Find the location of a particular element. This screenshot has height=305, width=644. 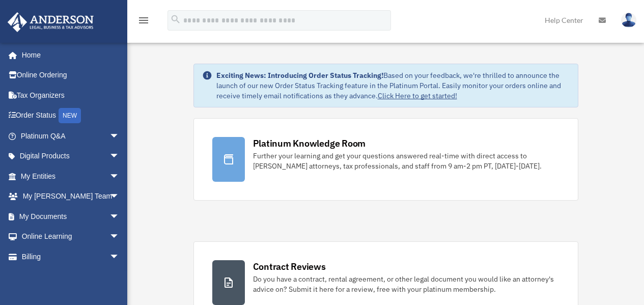

strong: Exciting News: Introducing Order Status Tracking! is located at coordinates (300, 75).